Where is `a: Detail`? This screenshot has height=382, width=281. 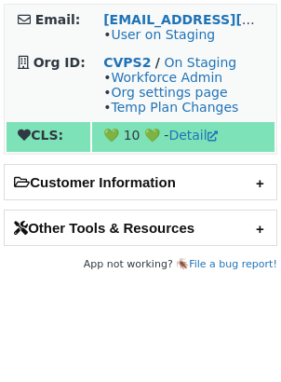
a: Detail is located at coordinates (193, 135).